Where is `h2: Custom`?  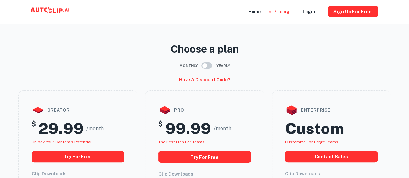 h2: Custom is located at coordinates (315, 129).